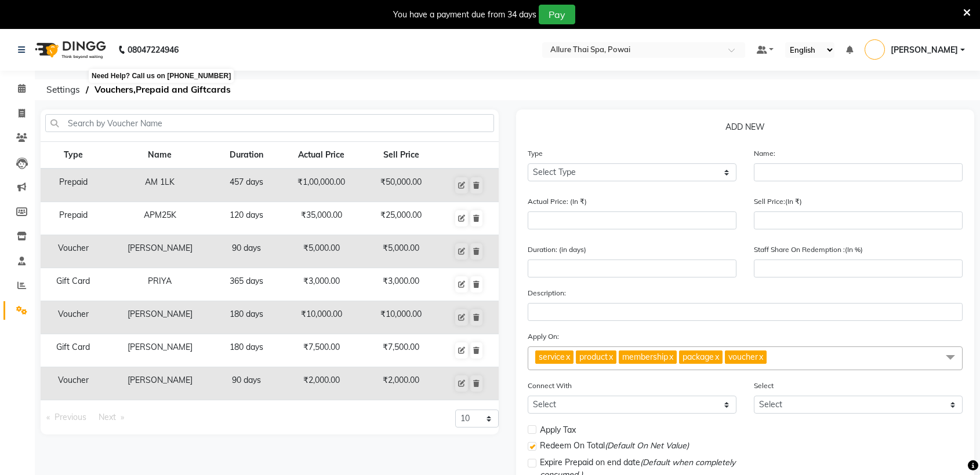 This screenshot has width=980, height=475. I want to click on span: Apply Tax, so click(558, 430).